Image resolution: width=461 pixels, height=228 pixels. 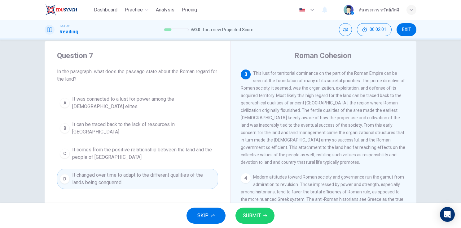 I want to click on span: Pricing, so click(x=189, y=10).